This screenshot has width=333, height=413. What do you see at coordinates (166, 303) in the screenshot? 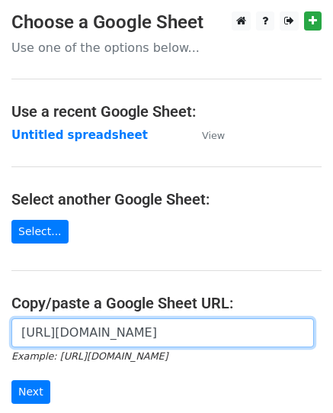
I see `h4: Copy/paste a Google Sheet URL:` at bounding box center [166, 303].